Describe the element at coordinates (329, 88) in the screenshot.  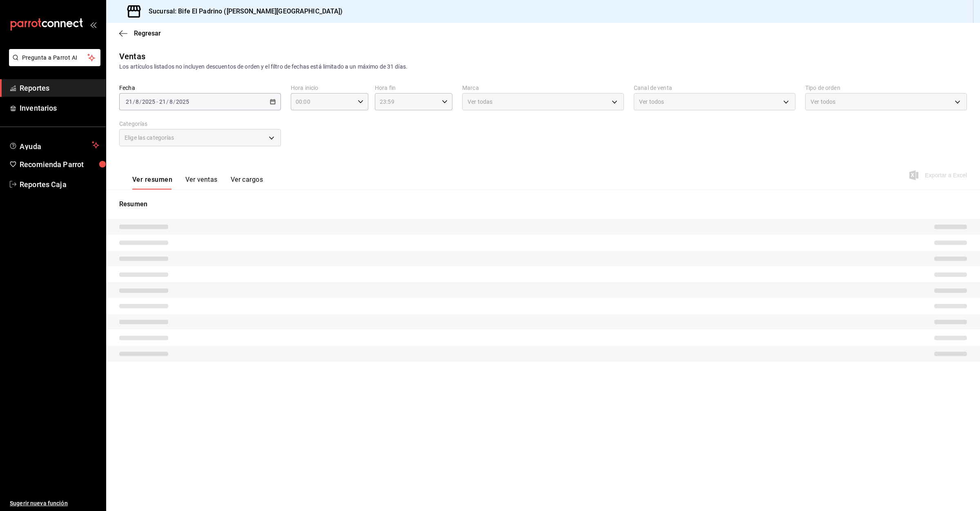
I see `label: Hora inicio` at that location.